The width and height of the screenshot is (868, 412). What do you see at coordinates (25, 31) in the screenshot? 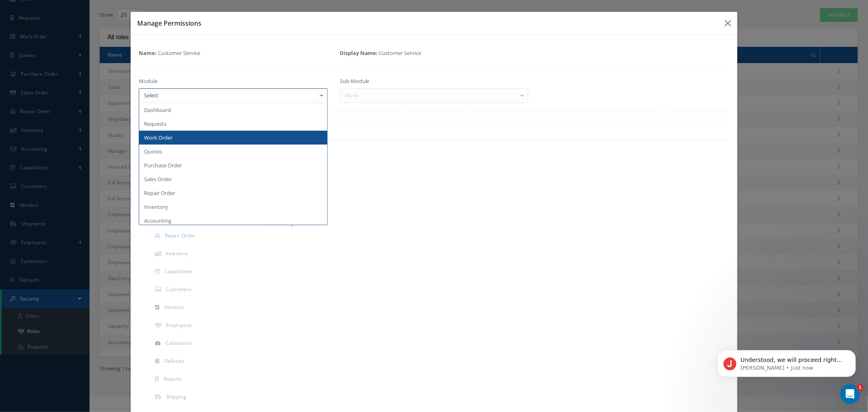
I see `img: Profile image for Jenniffer` at bounding box center [25, 31].